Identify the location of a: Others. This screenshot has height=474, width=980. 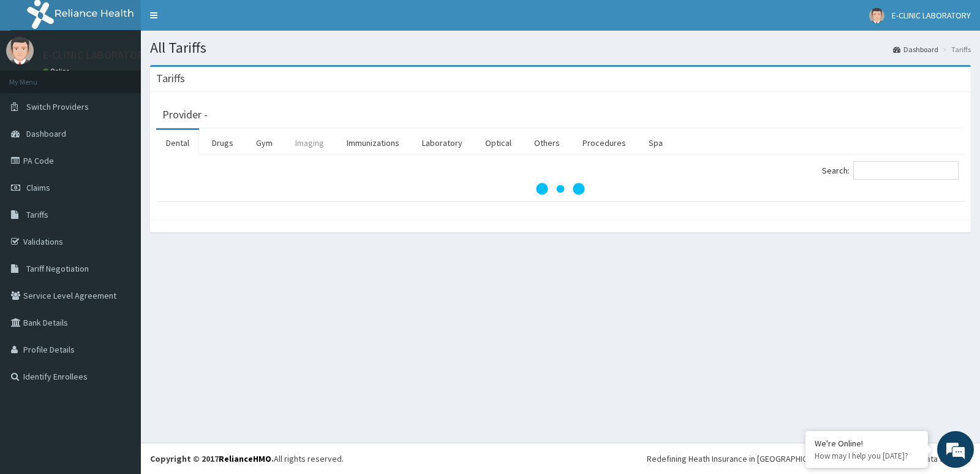
(547, 143).